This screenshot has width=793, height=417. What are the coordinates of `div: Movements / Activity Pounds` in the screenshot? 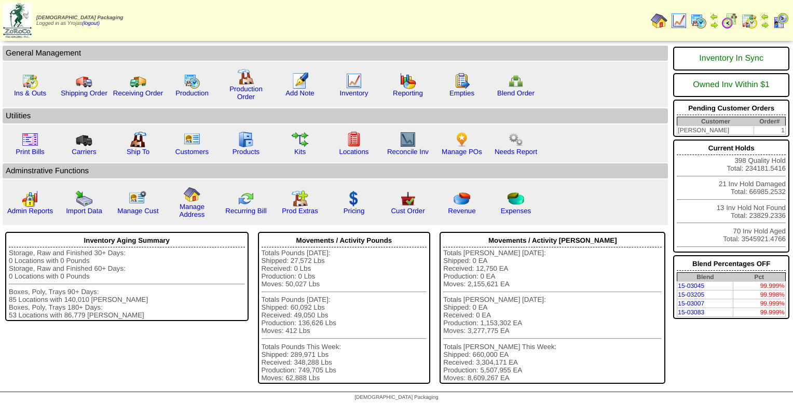 It's located at (344, 241).